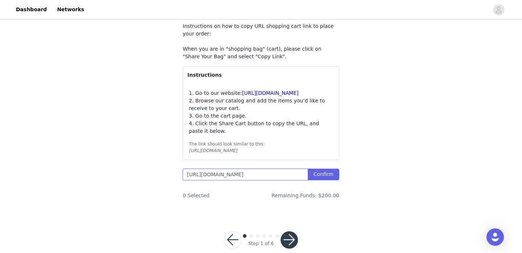 This screenshot has height=253, width=522. What do you see at coordinates (305, 196) in the screenshot?
I see `span: Remaining Funds: $200.00` at bounding box center [305, 196].